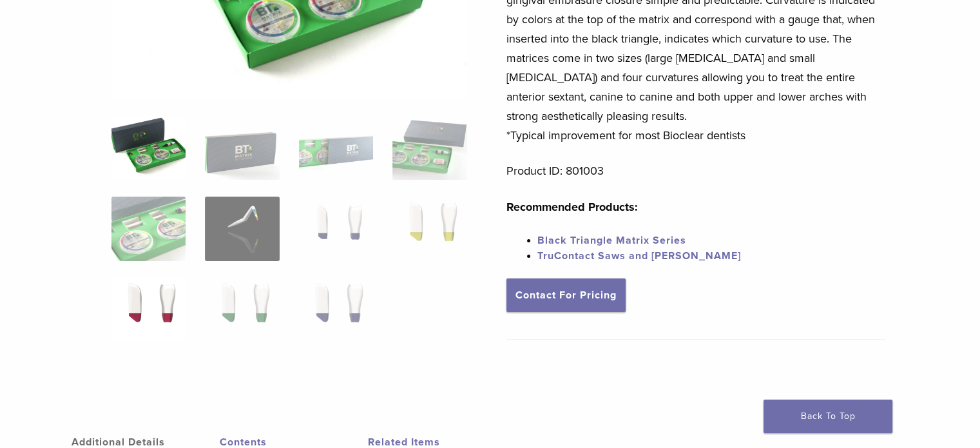 This screenshot has width=980, height=448. I want to click on img: Black Triangle (BT) Kit - Image 8, so click(429, 229).